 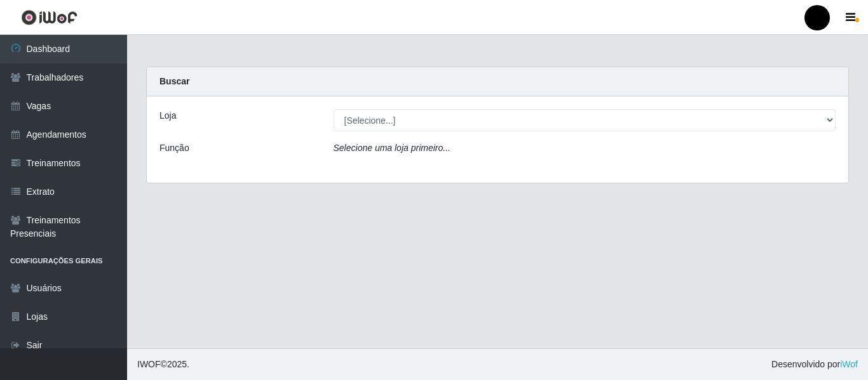 What do you see at coordinates (849, 364) in the screenshot?
I see `a: iWof` at bounding box center [849, 364].